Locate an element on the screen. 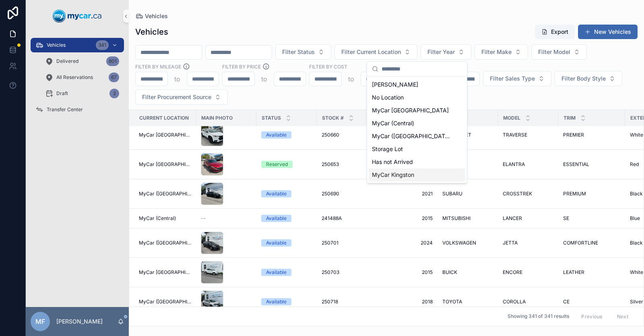 Image resolution: width=644 pixels, height=336 pixels. span: MF is located at coordinates (40, 321).